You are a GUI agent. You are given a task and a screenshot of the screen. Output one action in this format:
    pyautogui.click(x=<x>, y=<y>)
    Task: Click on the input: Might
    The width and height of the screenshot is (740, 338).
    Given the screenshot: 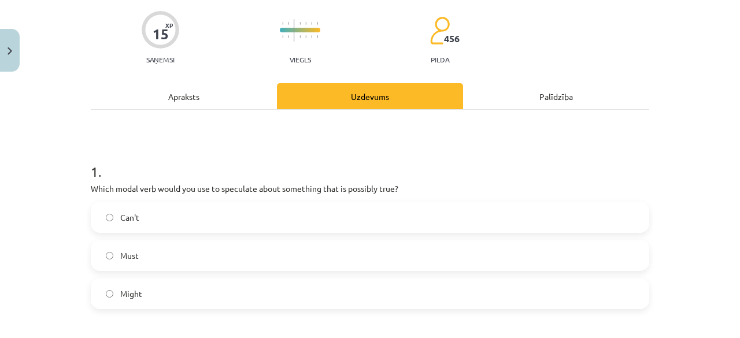 What is the action you would take?
    pyautogui.click(x=109, y=294)
    